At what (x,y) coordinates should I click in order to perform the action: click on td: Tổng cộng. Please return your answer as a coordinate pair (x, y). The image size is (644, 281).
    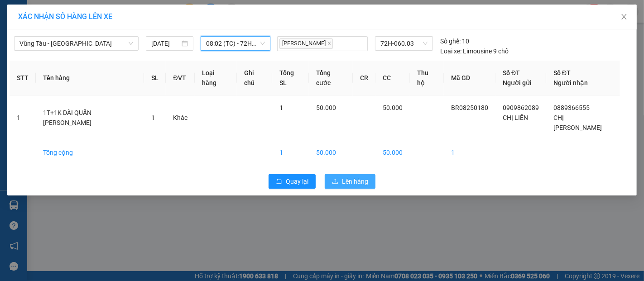
    Looking at the image, I should click on (89, 153).